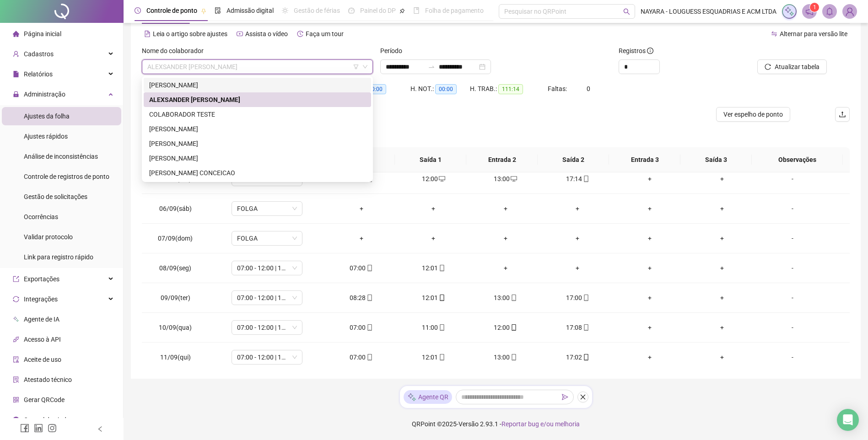 This screenshot has height=440, width=868. I want to click on span: book, so click(417, 10).